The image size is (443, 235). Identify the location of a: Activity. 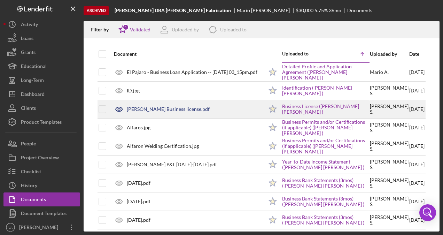
(42, 24).